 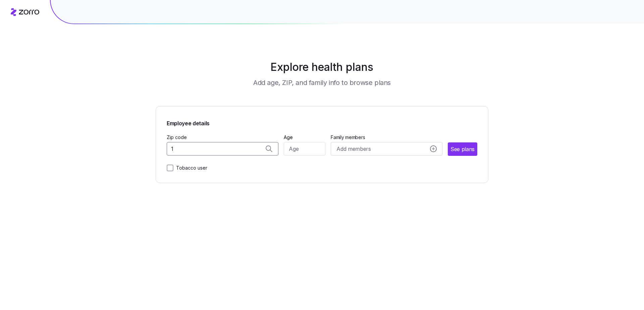 What do you see at coordinates (463, 149) in the screenshot?
I see `button: See plans` at bounding box center [463, 149].